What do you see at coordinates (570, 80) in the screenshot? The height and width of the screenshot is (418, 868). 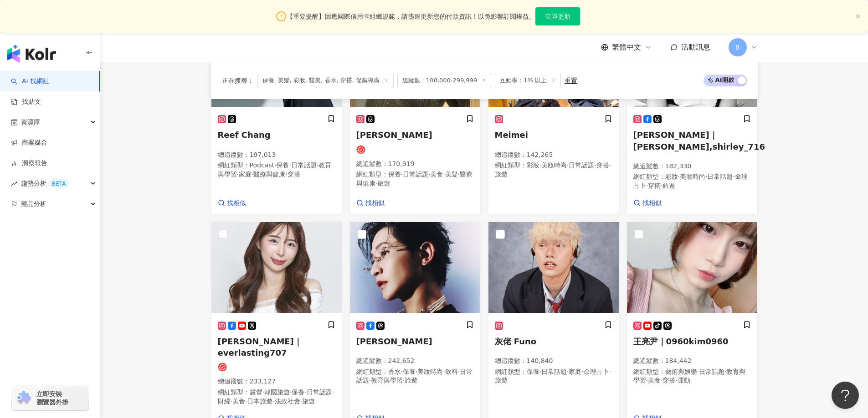 I see `div: 重置` at bounding box center [570, 80].